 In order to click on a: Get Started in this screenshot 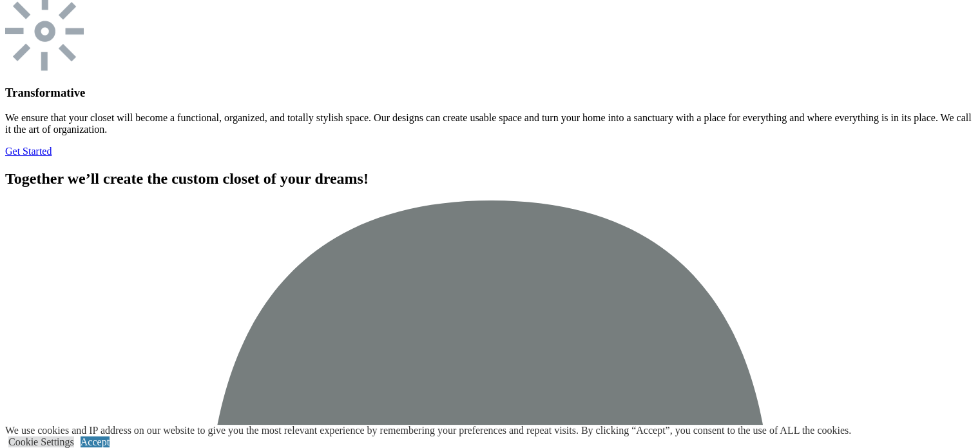, I will do `click(28, 151)`.